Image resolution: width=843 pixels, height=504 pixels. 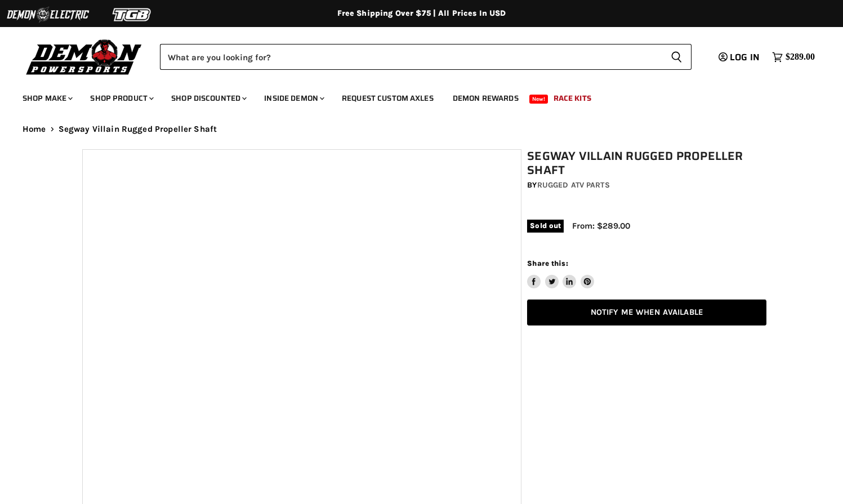 I want to click on a: Demon Rewards, so click(x=486, y=98).